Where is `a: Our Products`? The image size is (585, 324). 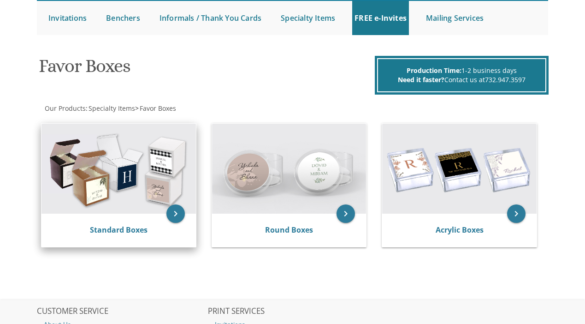 a: Our Products is located at coordinates (65, 108).